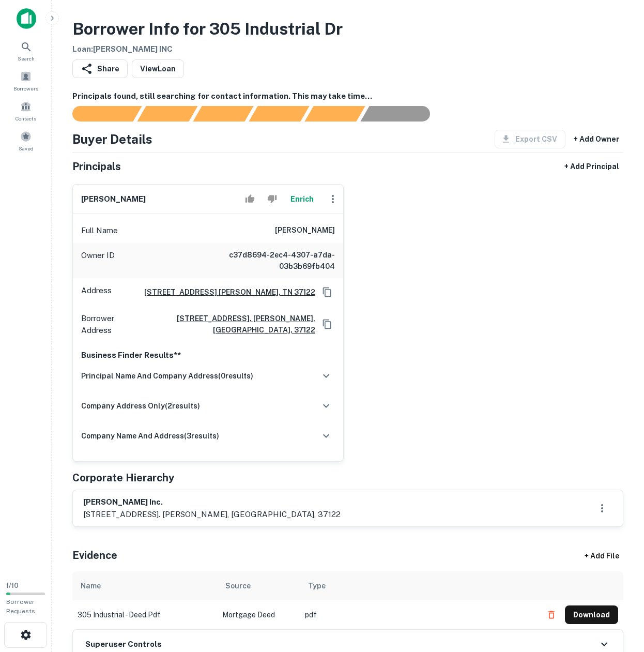 The height and width of the screenshot is (652, 644). What do you see at coordinates (145, 585) in the screenshot?
I see `th: Name` at bounding box center [145, 585].